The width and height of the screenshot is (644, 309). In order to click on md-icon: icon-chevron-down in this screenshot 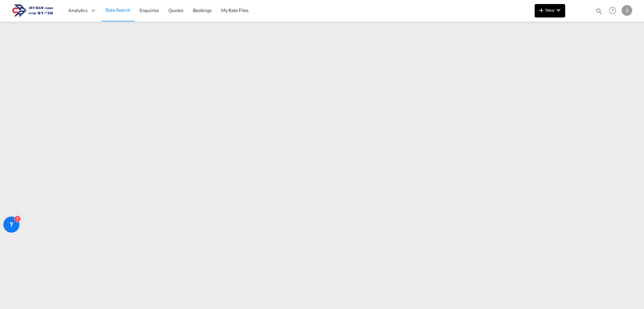, I will do `click(558, 10)`.